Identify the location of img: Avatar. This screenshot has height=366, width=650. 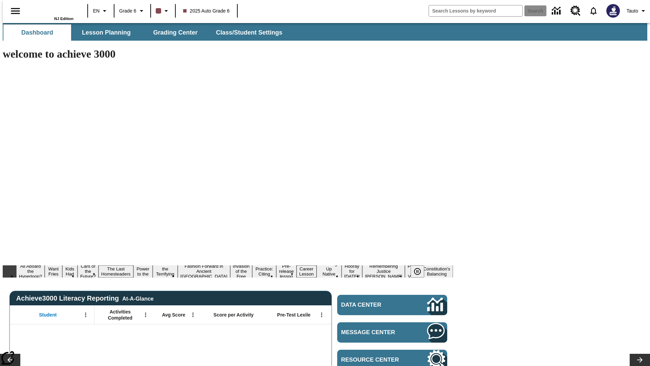
(613, 11).